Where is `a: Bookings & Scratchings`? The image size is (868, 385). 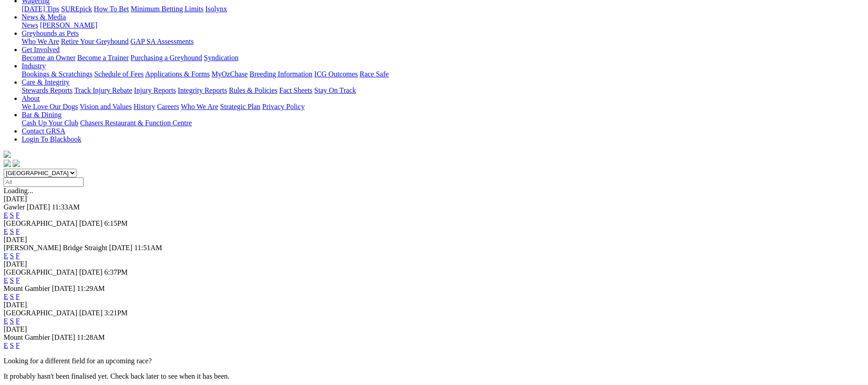
a: Bookings & Scratchings is located at coordinates (57, 74).